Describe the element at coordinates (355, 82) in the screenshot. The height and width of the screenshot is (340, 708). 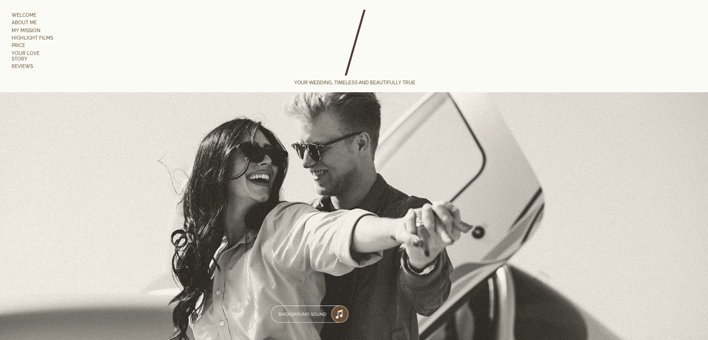
I see `div: Your wedding, timeless and Beautifully true` at that location.